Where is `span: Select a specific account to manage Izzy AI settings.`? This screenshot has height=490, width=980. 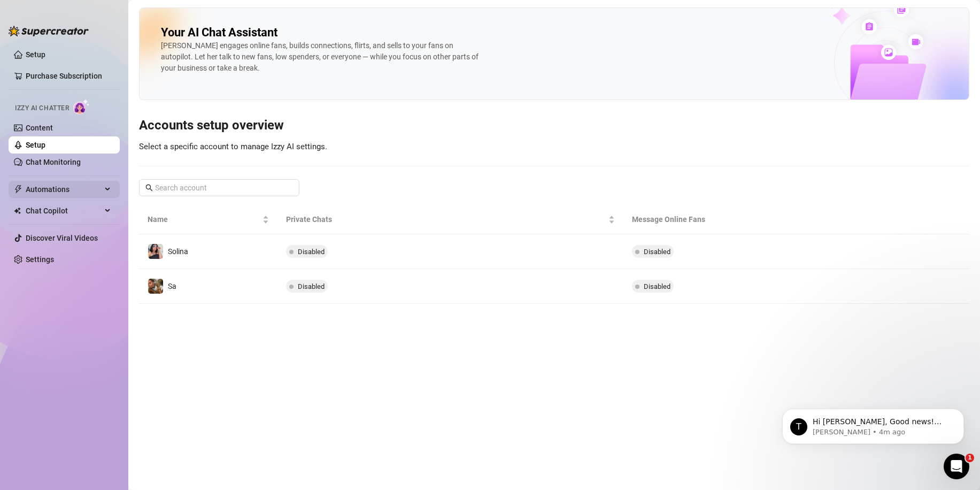
span: Select a specific account to manage Izzy AI settings. is located at coordinates (233, 147).